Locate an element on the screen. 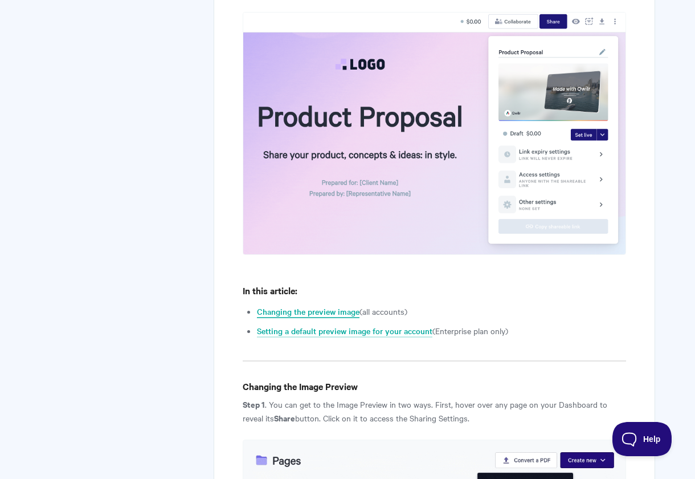 Image resolution: width=695 pixels, height=479 pixels. h4: Changing the Image Preview is located at coordinates (434, 386).